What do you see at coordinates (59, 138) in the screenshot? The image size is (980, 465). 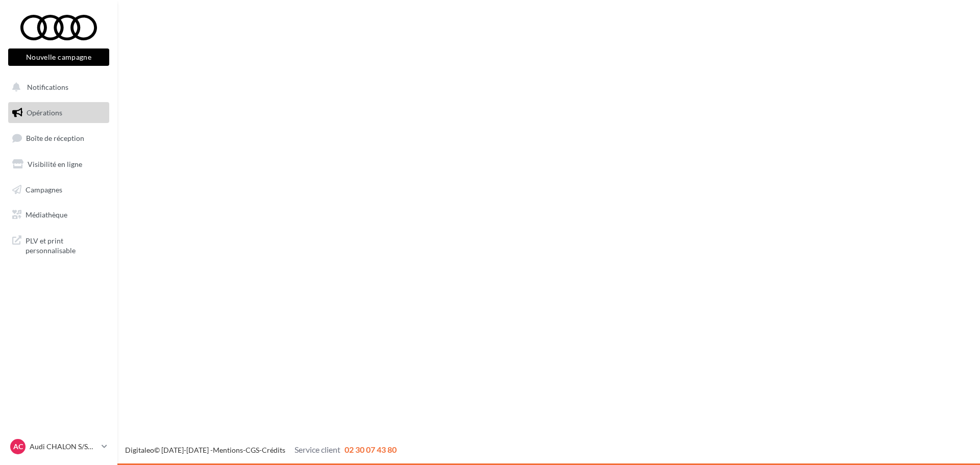 I see `a: Boîte de réception` at bounding box center [59, 138].